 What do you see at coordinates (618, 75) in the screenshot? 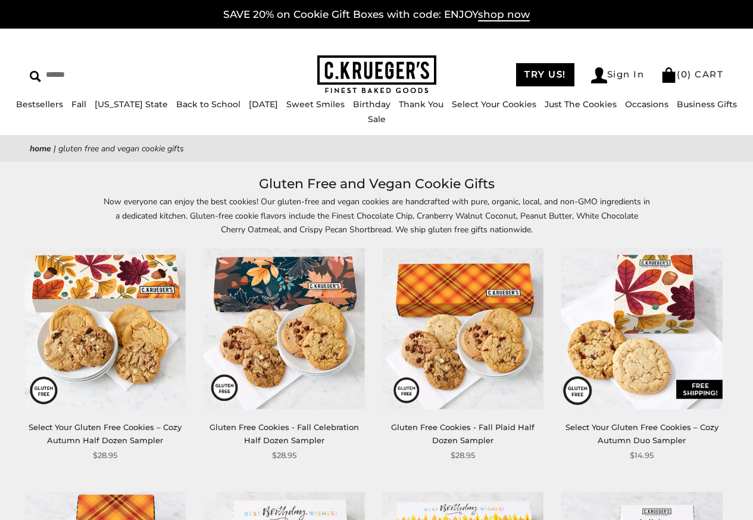
I see `a: Sign In` at bounding box center [618, 75].